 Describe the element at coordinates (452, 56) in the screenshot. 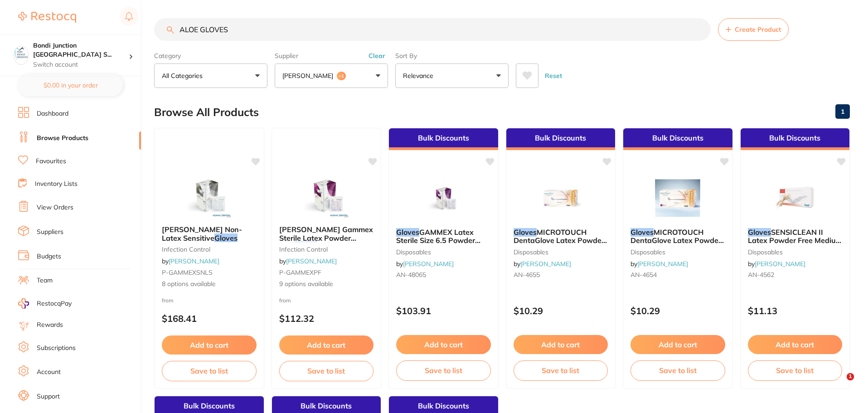

I see `label: Sort By` at that location.